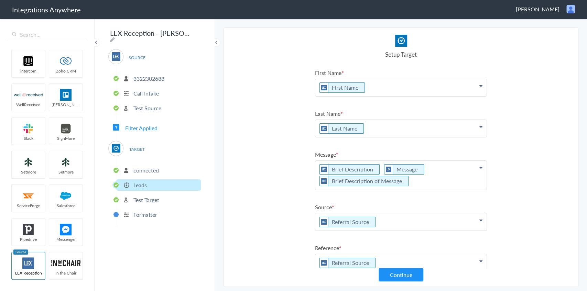  I want to click on p: 3322302688, so click(149, 78).